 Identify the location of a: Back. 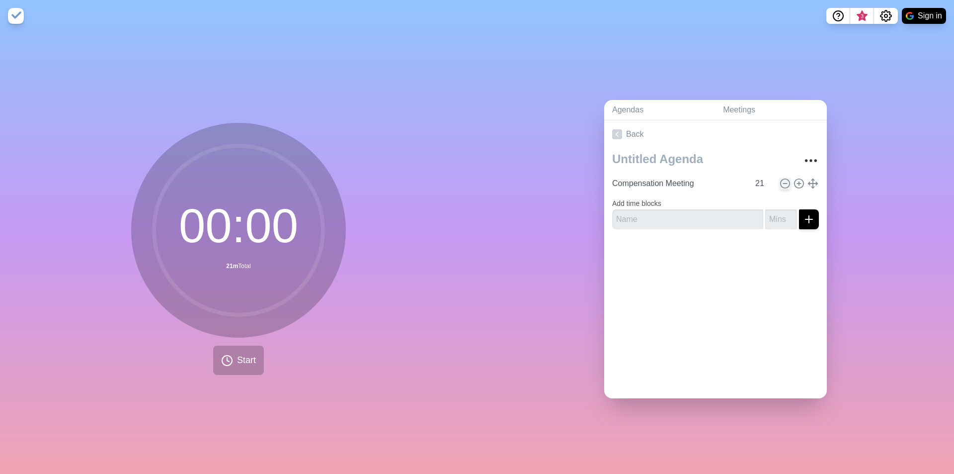
(716, 134).